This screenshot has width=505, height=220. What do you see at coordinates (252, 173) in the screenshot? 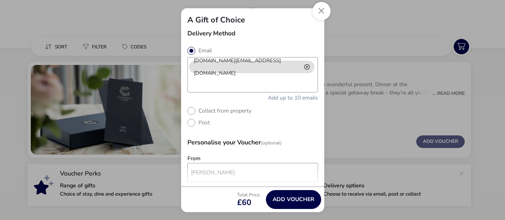
I see `input: from-firstName-1.1` at bounding box center [252, 173].